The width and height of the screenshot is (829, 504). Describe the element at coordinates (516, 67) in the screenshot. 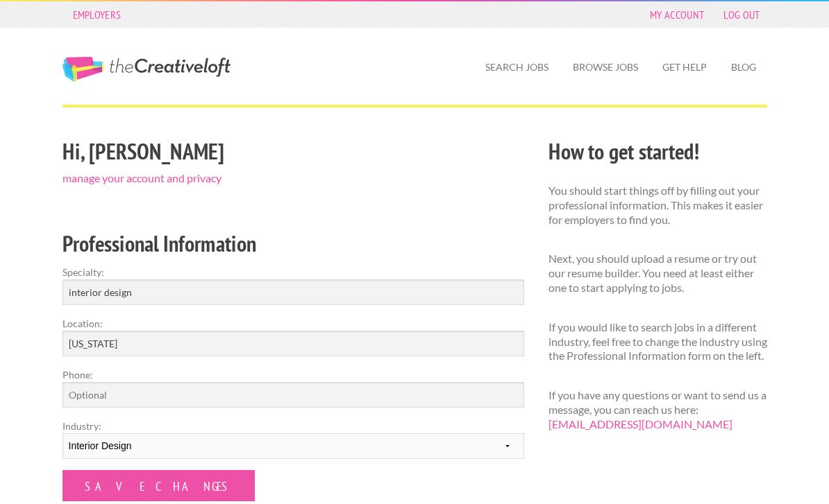

I see `a: Search Jobs` at that location.